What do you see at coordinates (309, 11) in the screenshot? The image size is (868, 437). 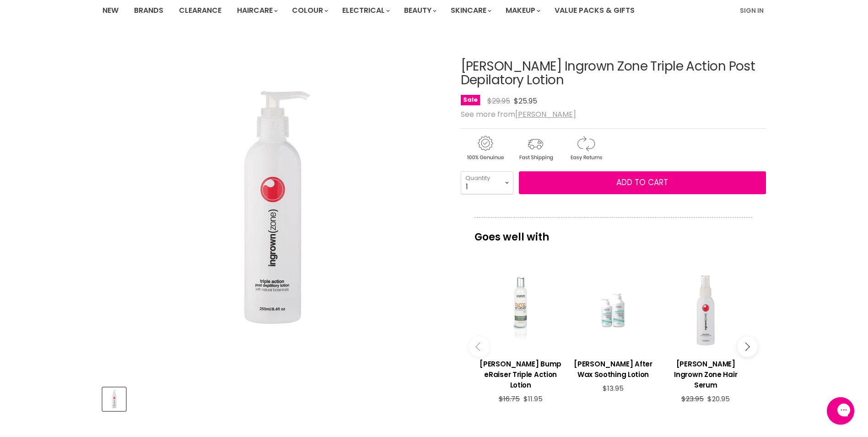 I see `a: Colour` at bounding box center [309, 11].